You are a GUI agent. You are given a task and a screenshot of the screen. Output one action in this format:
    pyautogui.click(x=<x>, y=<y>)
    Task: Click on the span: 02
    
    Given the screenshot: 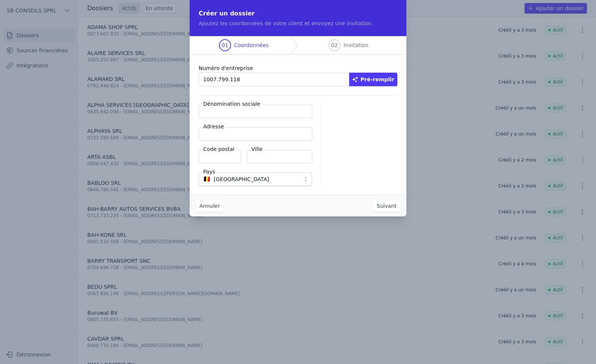 What is the action you would take?
    pyautogui.click(x=334, y=45)
    